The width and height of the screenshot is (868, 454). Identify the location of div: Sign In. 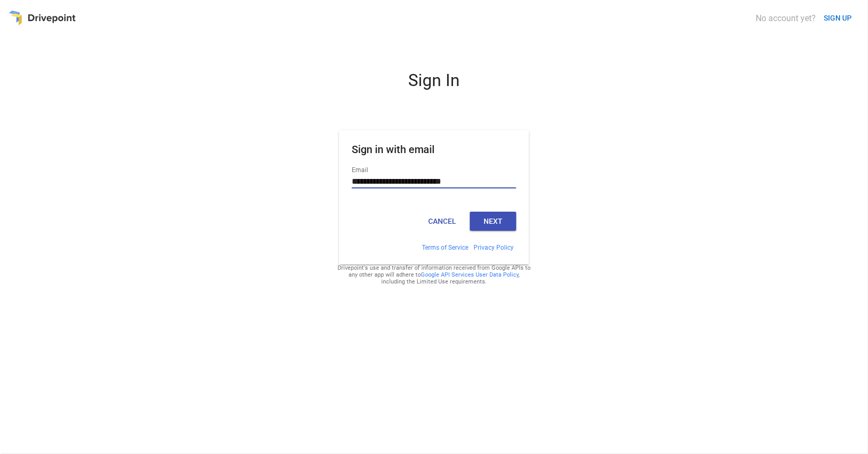
(434, 84).